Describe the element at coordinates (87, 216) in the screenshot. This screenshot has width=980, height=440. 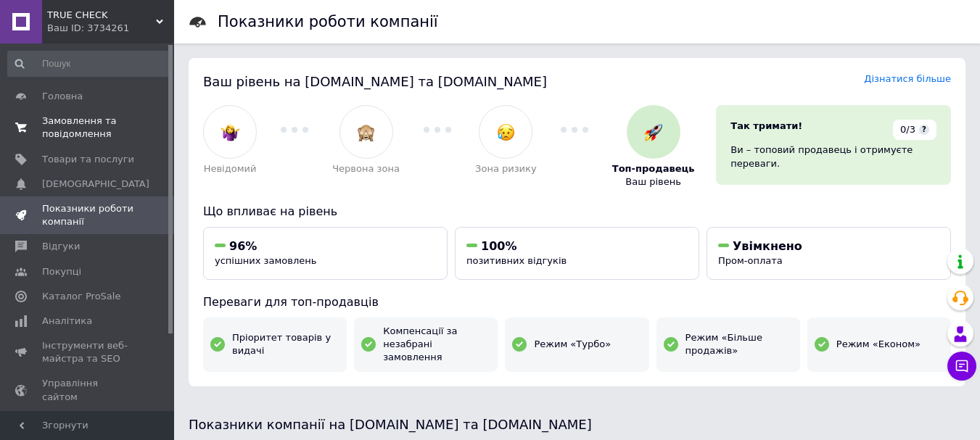
I see `span: Показники роботи компанії` at that location.